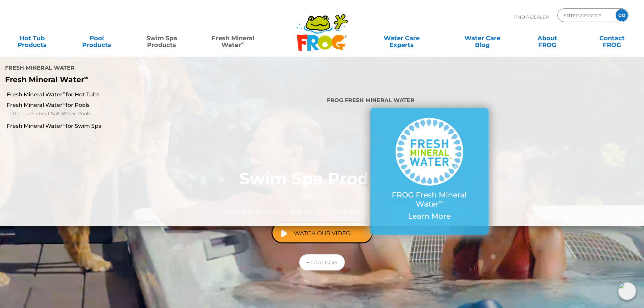  Describe the element at coordinates (32, 38) in the screenshot. I see `a: Hot TubProducts` at that location.